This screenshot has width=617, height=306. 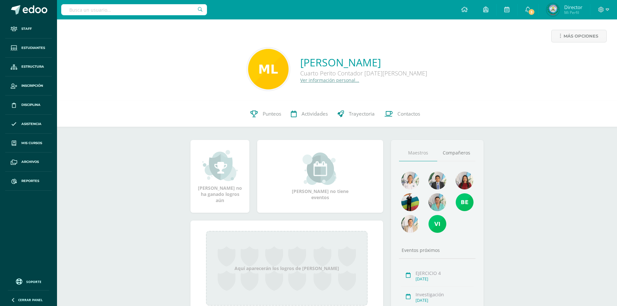 What do you see at coordinates (320, 169) in the screenshot?
I see `img: event_small.png` at bounding box center [320, 169].